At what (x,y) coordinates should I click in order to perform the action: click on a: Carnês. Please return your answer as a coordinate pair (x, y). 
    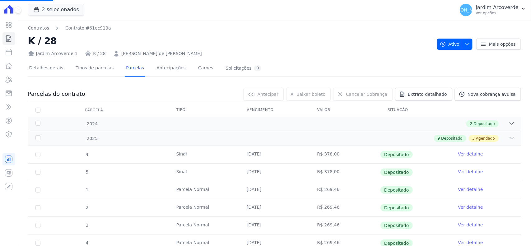
    Looking at the image, I should click on (206, 68).